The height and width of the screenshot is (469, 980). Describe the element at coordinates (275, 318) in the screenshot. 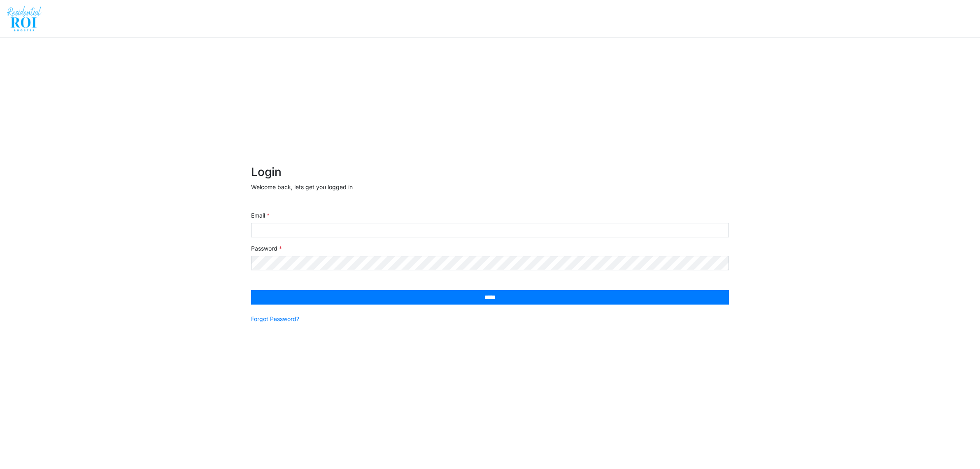

I see `a: Forgot Password?` at that location.